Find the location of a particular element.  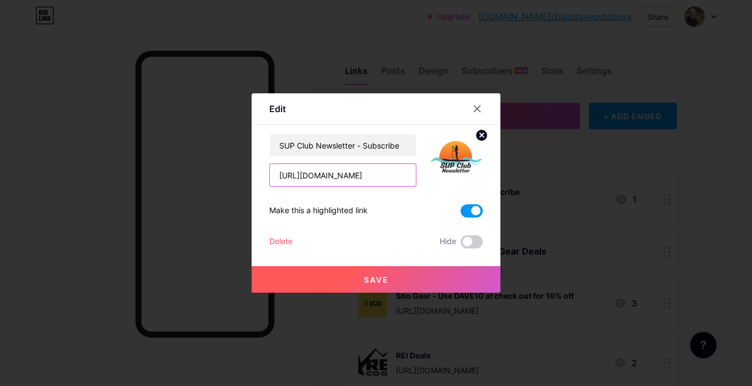

div: Make this a highlighted link is located at coordinates (318, 211).